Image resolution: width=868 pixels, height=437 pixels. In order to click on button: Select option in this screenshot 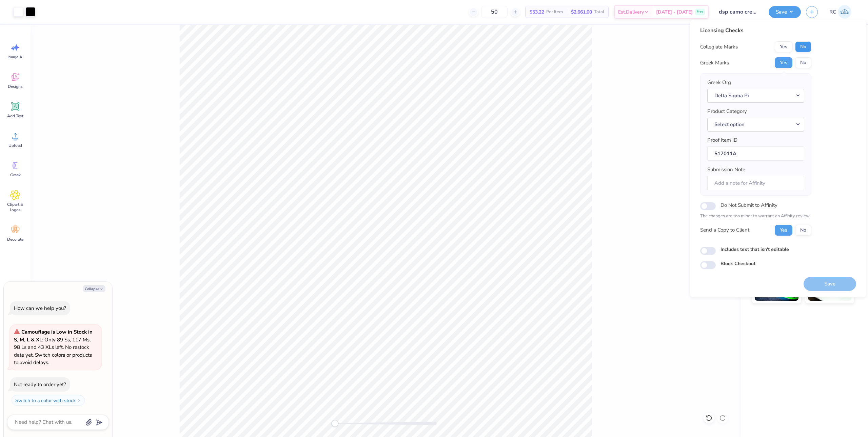, I will do `click(756, 124)`.